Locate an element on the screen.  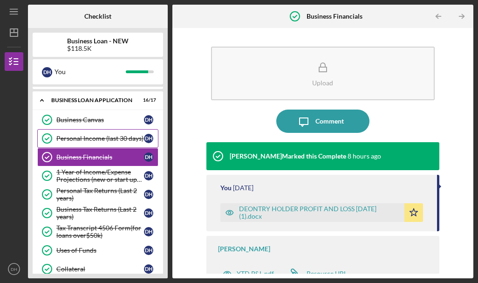
a: Business CanvasDH is located at coordinates (98, 120).